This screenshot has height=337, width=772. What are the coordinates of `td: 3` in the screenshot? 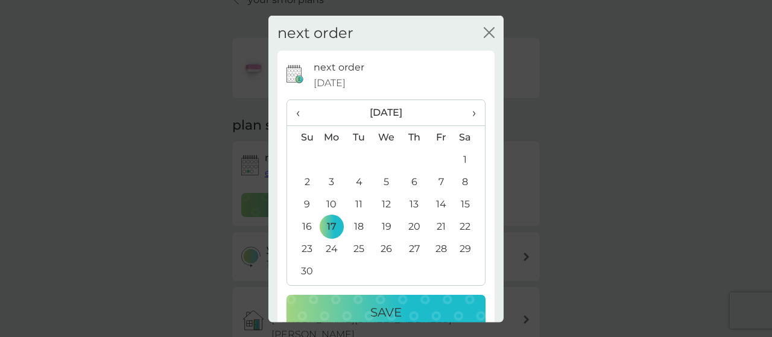 It's located at (332, 182).